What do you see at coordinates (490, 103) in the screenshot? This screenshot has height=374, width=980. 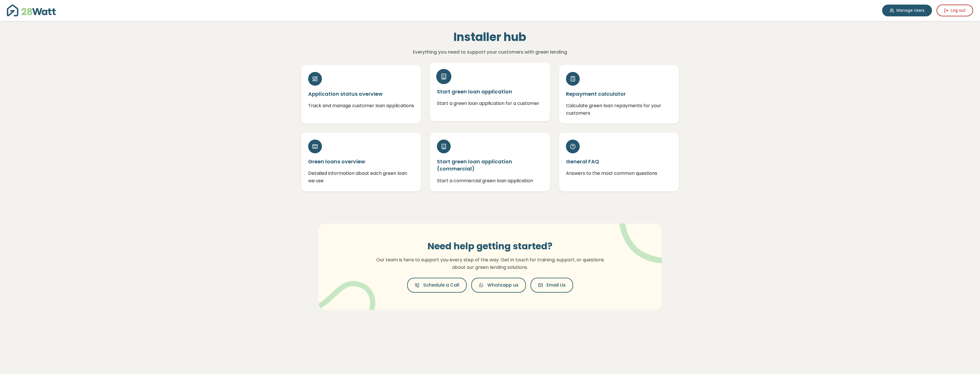 I see `p: Start a green loan application for a customer` at bounding box center [490, 103].